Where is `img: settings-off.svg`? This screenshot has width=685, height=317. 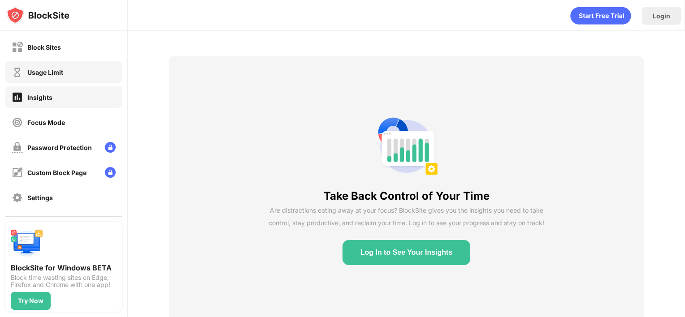 img: settings-off.svg is located at coordinates (17, 198).